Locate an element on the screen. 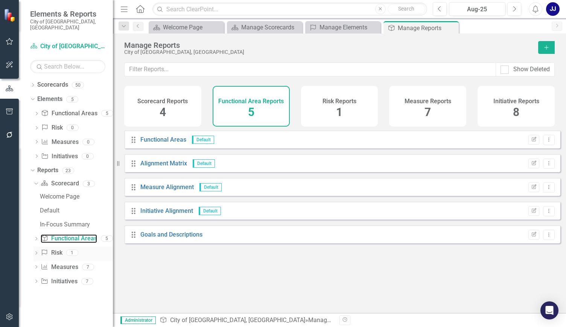  a: Manage Elements is located at coordinates (343, 27).